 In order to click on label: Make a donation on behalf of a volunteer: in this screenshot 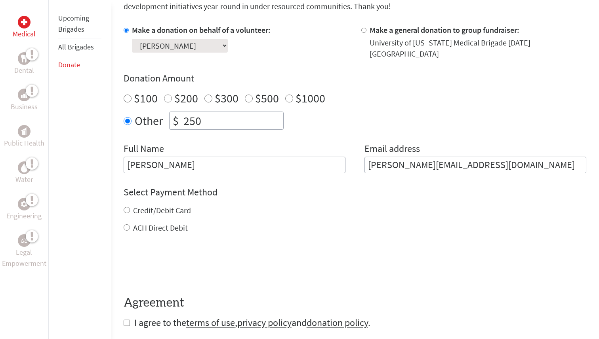, I will do `click(201, 30)`.